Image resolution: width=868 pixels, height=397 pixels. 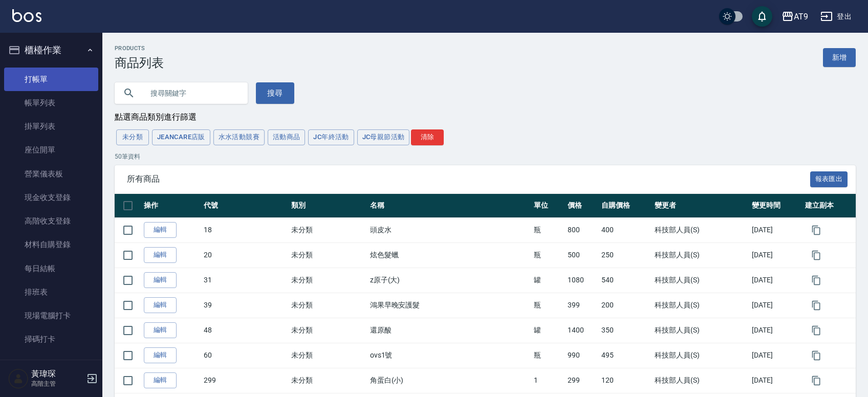 I want to click on td: 1400, so click(x=582, y=330).